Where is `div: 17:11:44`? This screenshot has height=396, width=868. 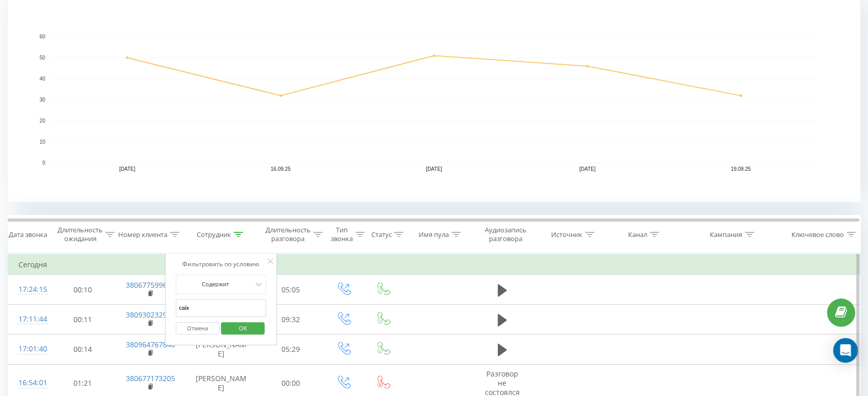
div: 17:11:44 is located at coordinates (29, 319).